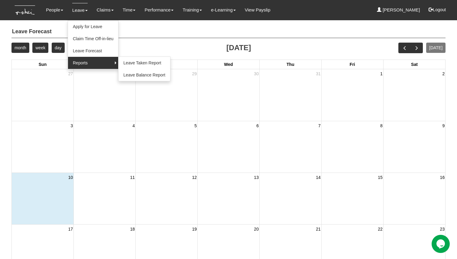 The height and width of the screenshot is (259, 457). What do you see at coordinates (192, 10) in the screenshot?
I see `a: Training` at bounding box center [192, 10].